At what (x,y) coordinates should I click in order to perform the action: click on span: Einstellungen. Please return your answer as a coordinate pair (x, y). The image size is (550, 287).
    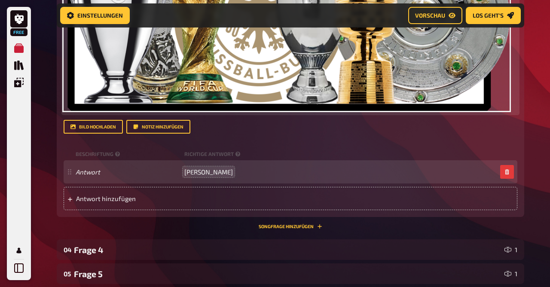
    Looking at the image, I should click on (100, 15).